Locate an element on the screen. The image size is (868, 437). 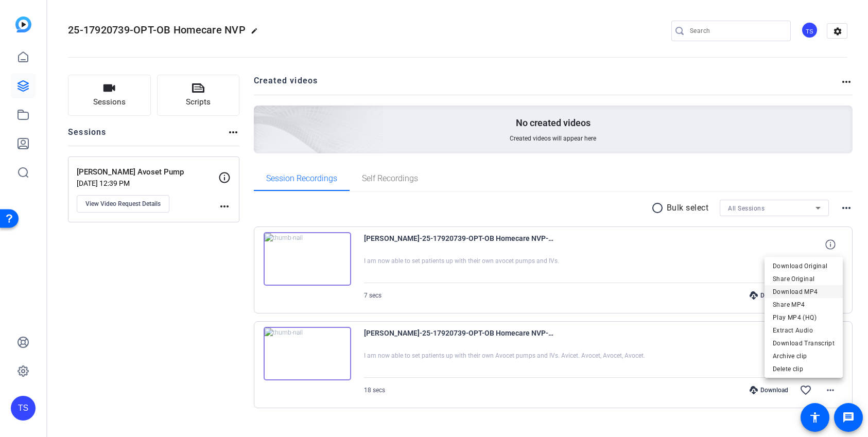
span: Download Original is located at coordinates (804, 266).